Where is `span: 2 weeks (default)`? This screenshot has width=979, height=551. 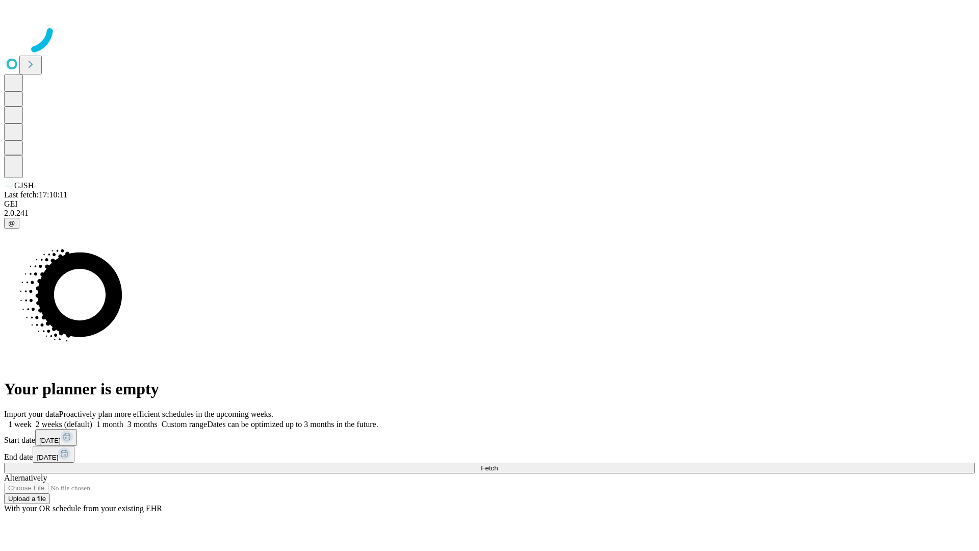 span: 2 weeks (default) is located at coordinates (64, 424).